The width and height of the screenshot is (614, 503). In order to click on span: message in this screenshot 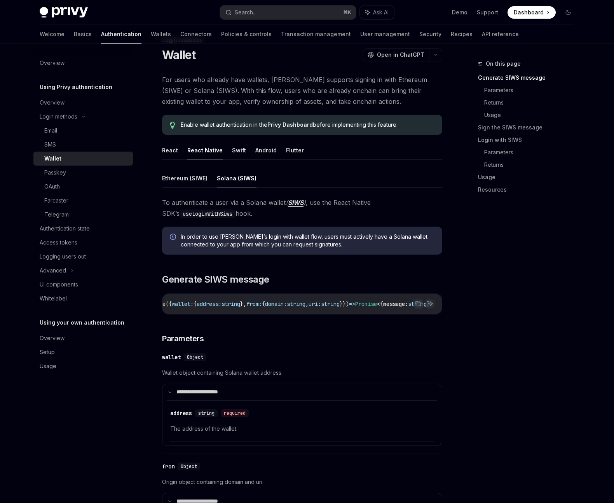, I will do `click(394, 304)`.